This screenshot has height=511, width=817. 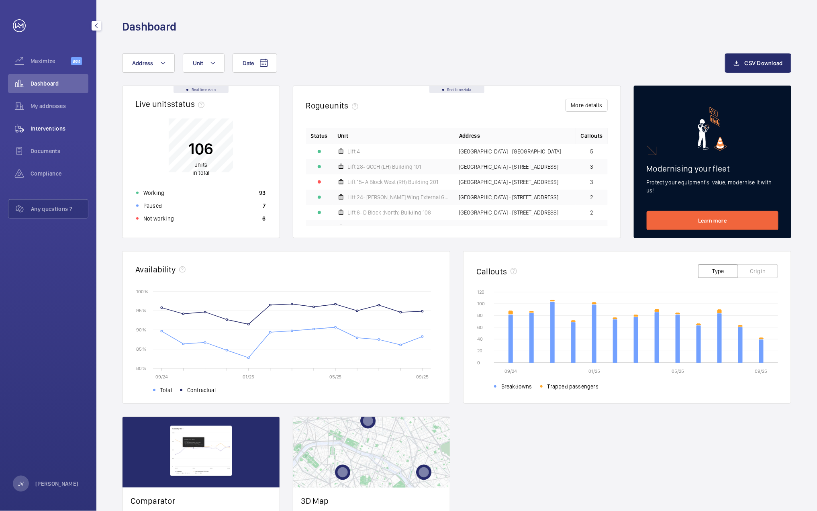 What do you see at coordinates (201, 149) in the screenshot?
I see `p: 106` at bounding box center [201, 149].